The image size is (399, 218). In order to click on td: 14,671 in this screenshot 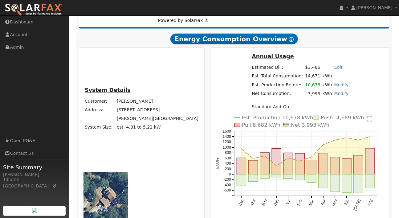, I will do `click(312, 76)`.